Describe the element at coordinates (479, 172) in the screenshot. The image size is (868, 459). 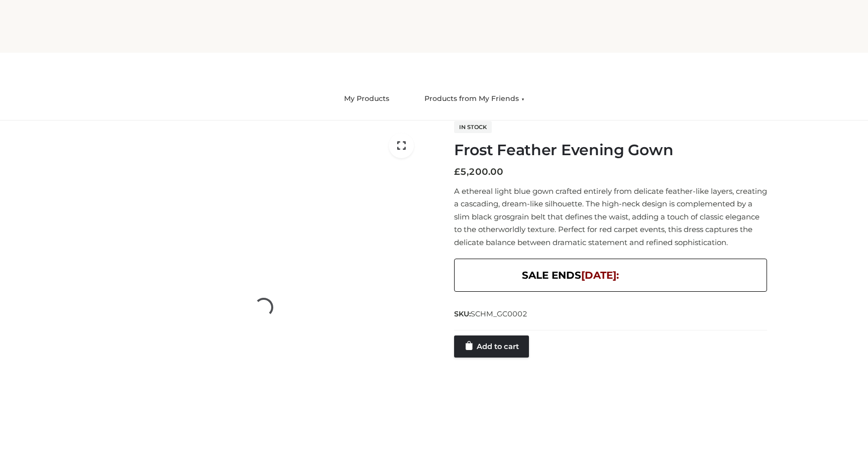
I see `bdi: 5,200.00` at that location.